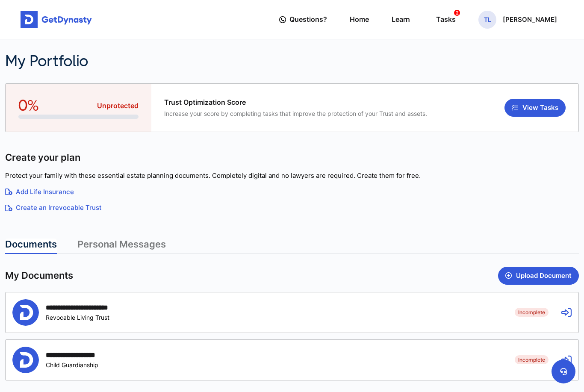 The width and height of the screenshot is (584, 392). Describe the element at coordinates (303, 19) in the screenshot. I see `a: Questions?` at that location.